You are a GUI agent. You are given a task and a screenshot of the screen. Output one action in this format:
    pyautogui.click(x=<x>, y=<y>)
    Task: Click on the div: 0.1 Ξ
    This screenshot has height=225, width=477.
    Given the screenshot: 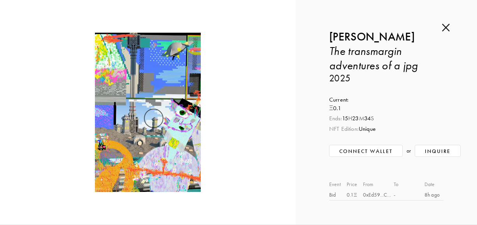 What is the action you would take?
    pyautogui.click(x=355, y=195)
    